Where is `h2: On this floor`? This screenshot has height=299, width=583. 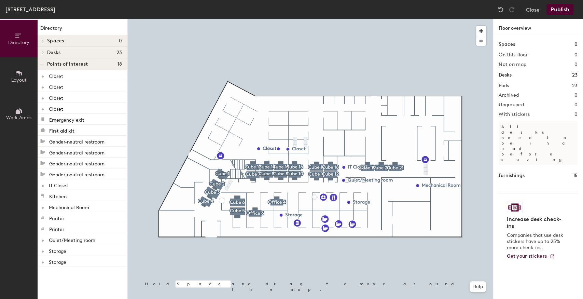 h2: On this floor is located at coordinates (513, 55).